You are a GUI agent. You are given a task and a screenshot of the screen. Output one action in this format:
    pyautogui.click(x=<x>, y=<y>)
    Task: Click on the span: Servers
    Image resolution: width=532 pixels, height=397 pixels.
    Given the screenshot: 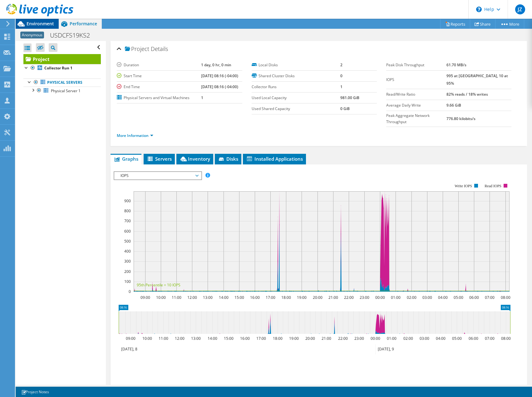 What is the action you would take?
    pyautogui.click(x=160, y=159)
    